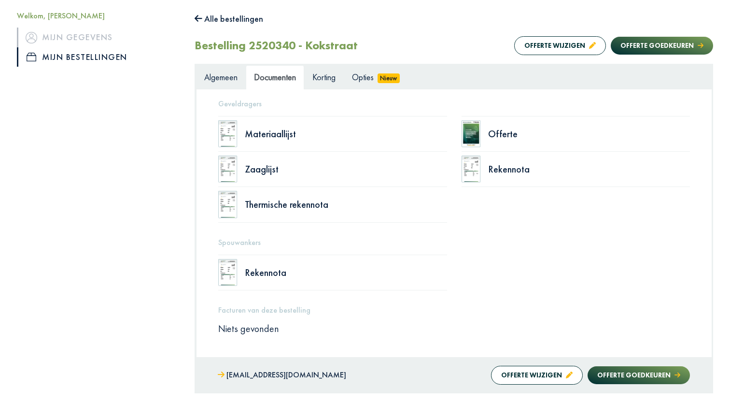 This screenshot has height=418, width=730. Describe the element at coordinates (346, 204) in the screenshot. I see `div: Thermische rekennota` at that location.